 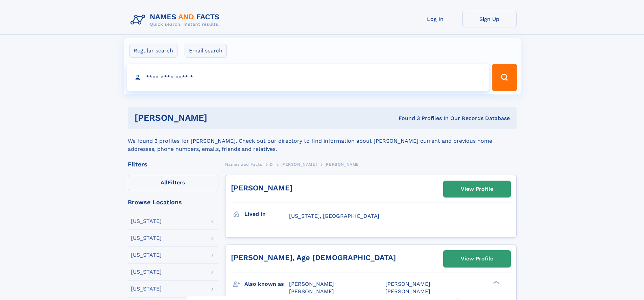 What do you see at coordinates (435, 19) in the screenshot?
I see `a: Log In` at bounding box center [435, 19].